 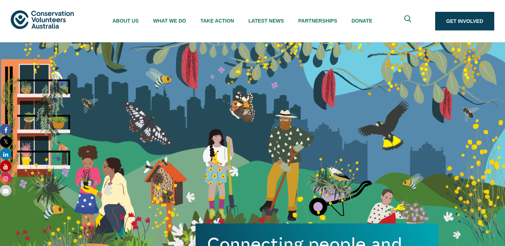 What do you see at coordinates (217, 21) in the screenshot?
I see `span: Take Action` at bounding box center [217, 21].